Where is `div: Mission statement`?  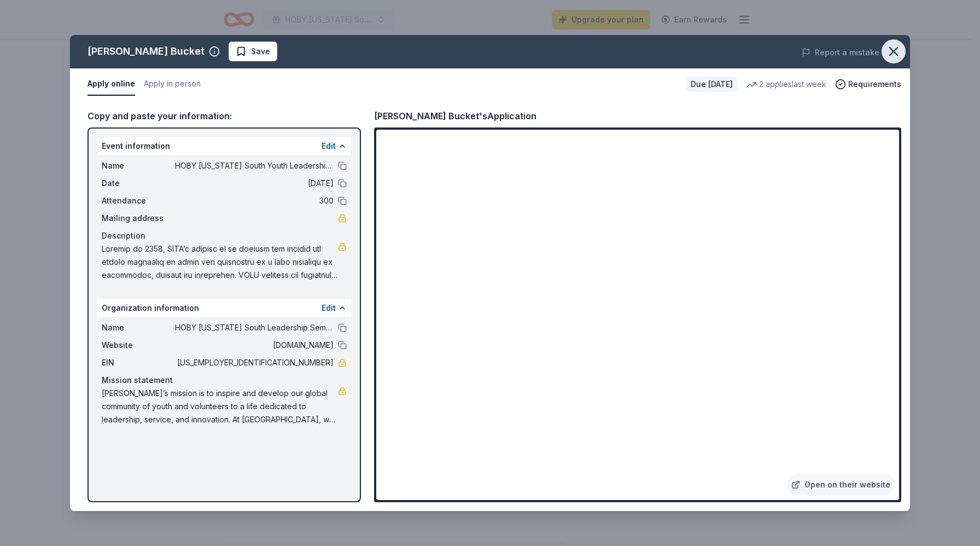
div: Mission statement is located at coordinates (224, 380).